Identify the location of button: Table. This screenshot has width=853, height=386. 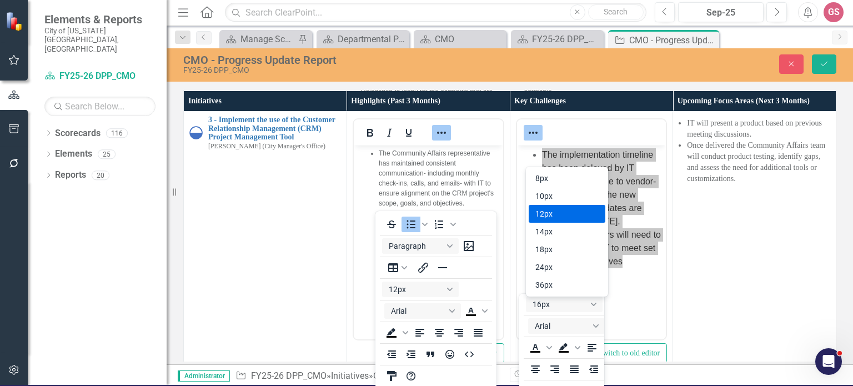
(398, 268).